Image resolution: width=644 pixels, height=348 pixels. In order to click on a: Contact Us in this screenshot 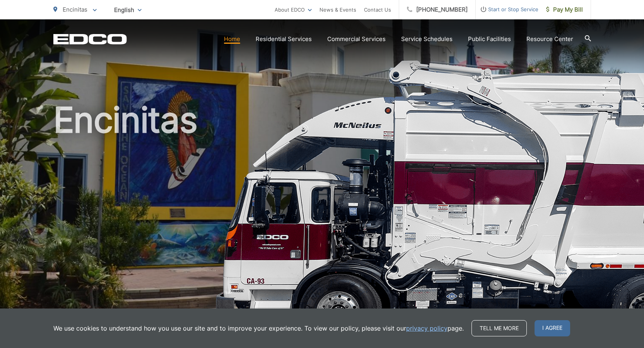, I will do `click(378, 10)`.